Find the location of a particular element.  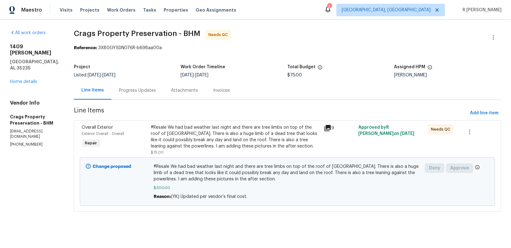

span: $300.00 is located at coordinates (287, 188).